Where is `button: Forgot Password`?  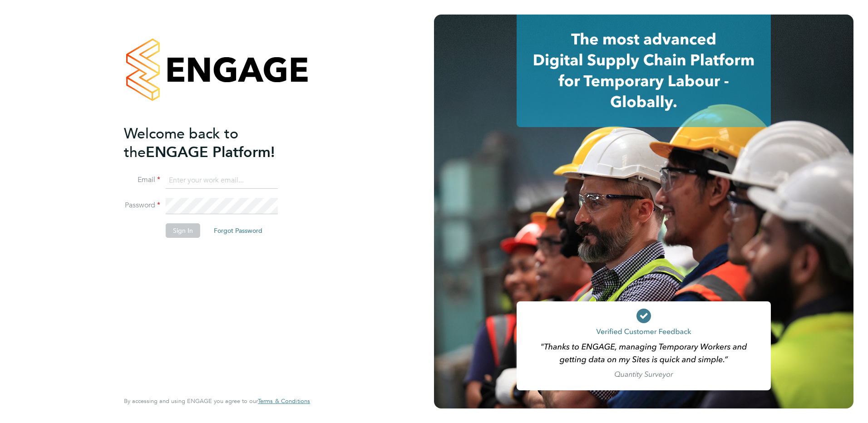 button: Forgot Password is located at coordinates (238, 230).